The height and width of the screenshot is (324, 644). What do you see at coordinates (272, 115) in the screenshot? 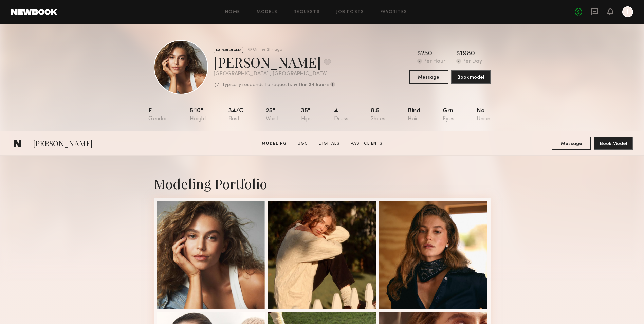
I see `div: 25"` at bounding box center [272, 115].